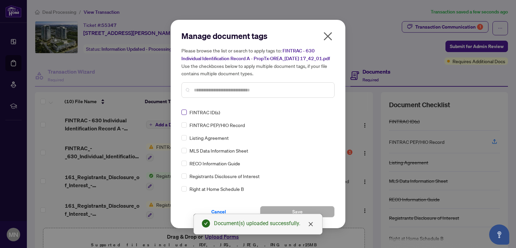 This screenshot has height=248, width=516. What do you see at coordinates (215, 163) in the screenshot?
I see `span: RECO Information Guide` at bounding box center [215, 163].